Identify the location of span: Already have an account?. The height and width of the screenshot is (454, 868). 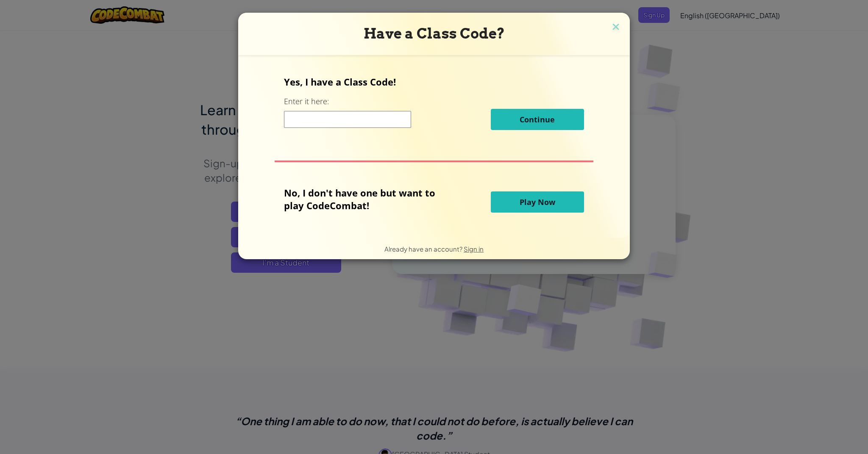
(424, 249).